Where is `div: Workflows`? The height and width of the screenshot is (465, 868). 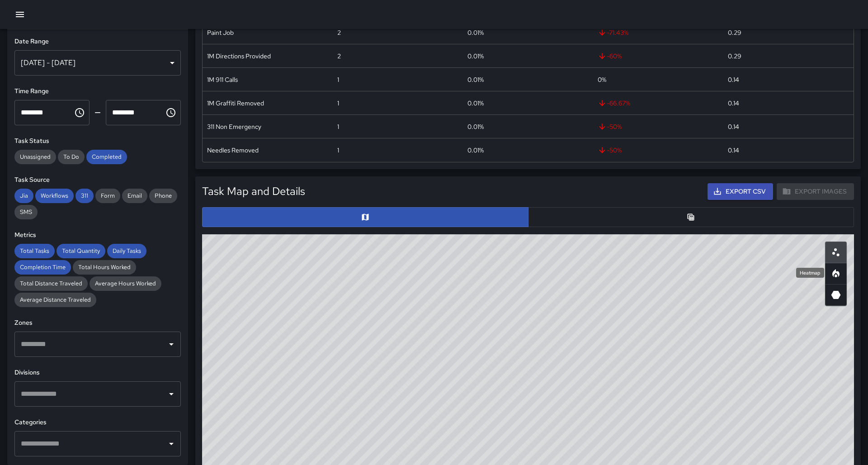
div: Workflows is located at coordinates (54, 196).